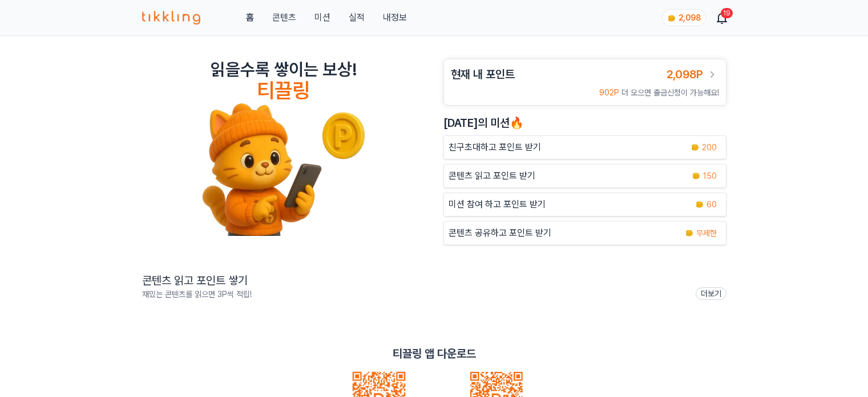  I want to click on a: coin 2,098, so click(682, 18).